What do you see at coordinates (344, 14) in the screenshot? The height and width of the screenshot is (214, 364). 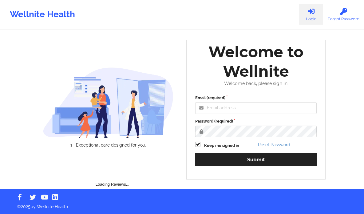 I see `a: Forgot Password` at bounding box center [344, 14].